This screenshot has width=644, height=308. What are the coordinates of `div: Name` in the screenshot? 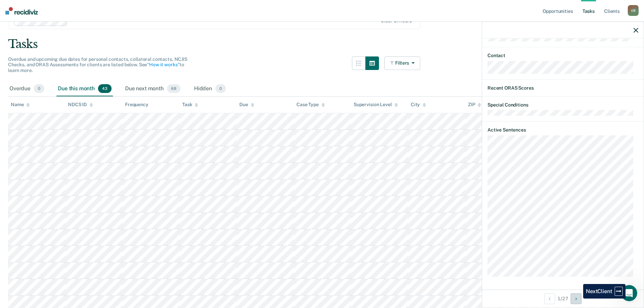 It's located at (20, 105).